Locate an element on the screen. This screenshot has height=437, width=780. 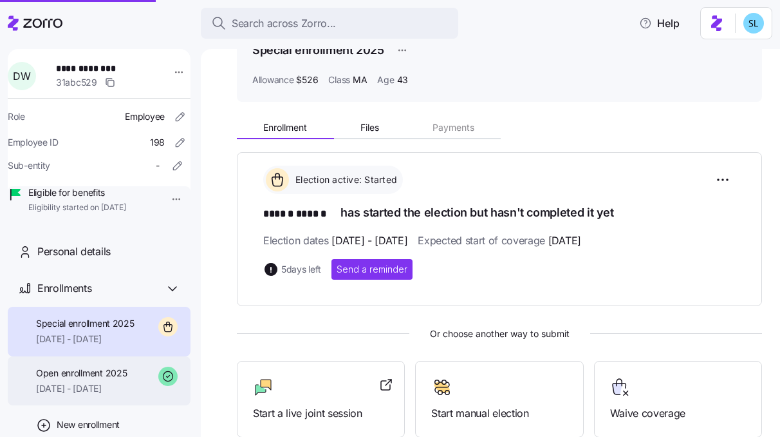
span: Employee is located at coordinates (145, 117).